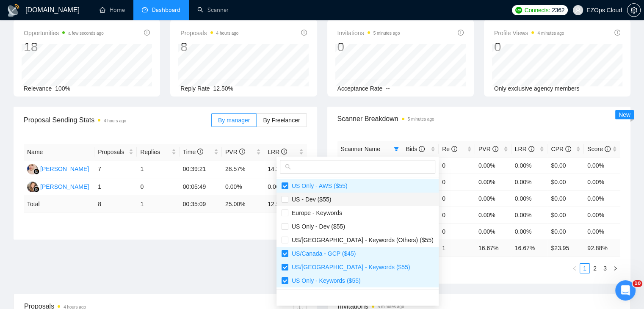 This screenshot has height=309, width=644. What do you see at coordinates (450, 149) in the screenshot?
I see `span: Re` at bounding box center [450, 149].